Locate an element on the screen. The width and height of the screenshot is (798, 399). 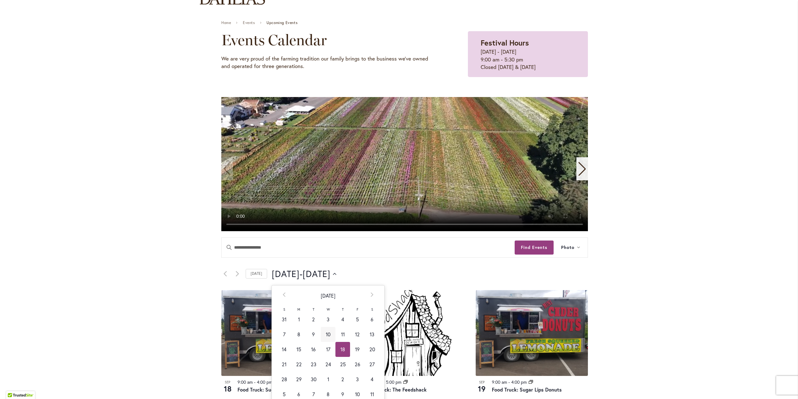
button: Photo is located at coordinates (570, 247).